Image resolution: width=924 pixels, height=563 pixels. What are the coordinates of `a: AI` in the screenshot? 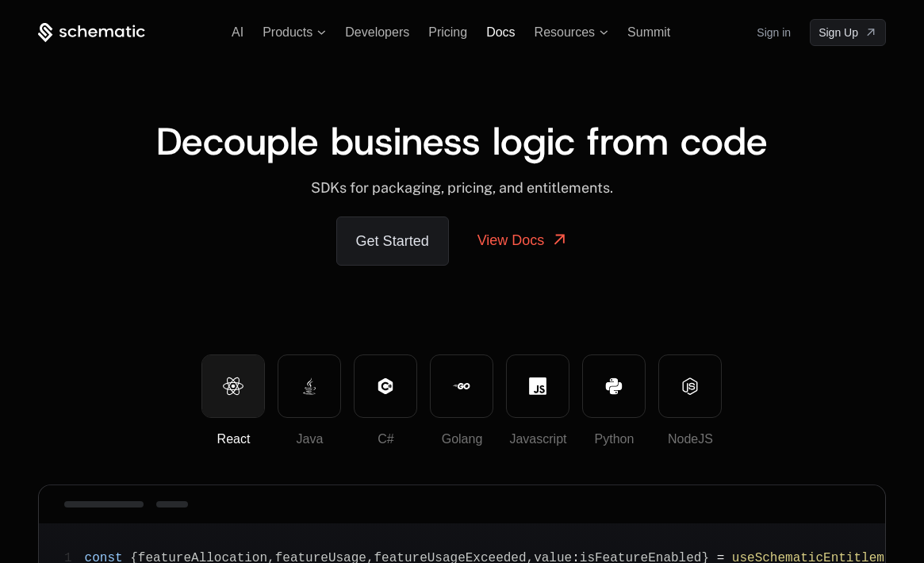 It's located at (237, 32).